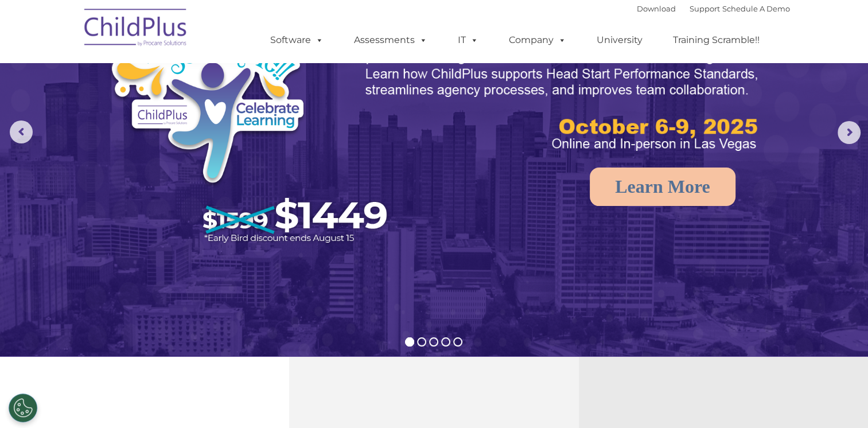 The image size is (868, 428). I want to click on a: Learn More, so click(662, 187).